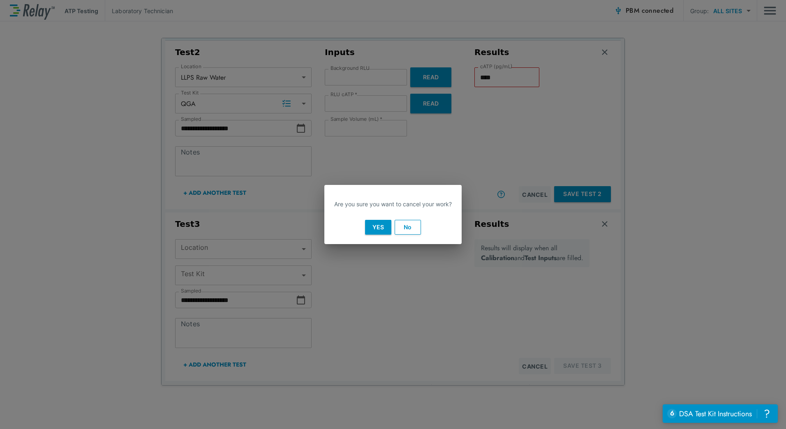 Image resolution: width=786 pixels, height=429 pixels. What do you see at coordinates (408, 227) in the screenshot?
I see `button: No` at bounding box center [408, 227].